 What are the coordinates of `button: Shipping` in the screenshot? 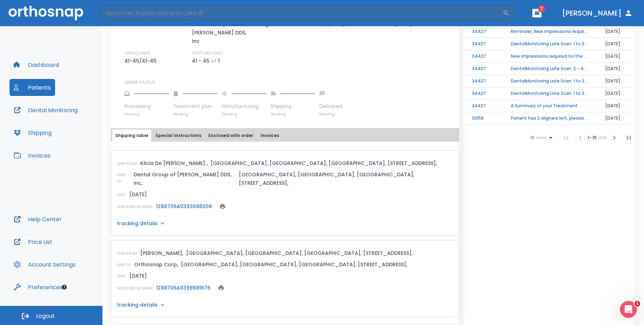 It's located at (32, 133).